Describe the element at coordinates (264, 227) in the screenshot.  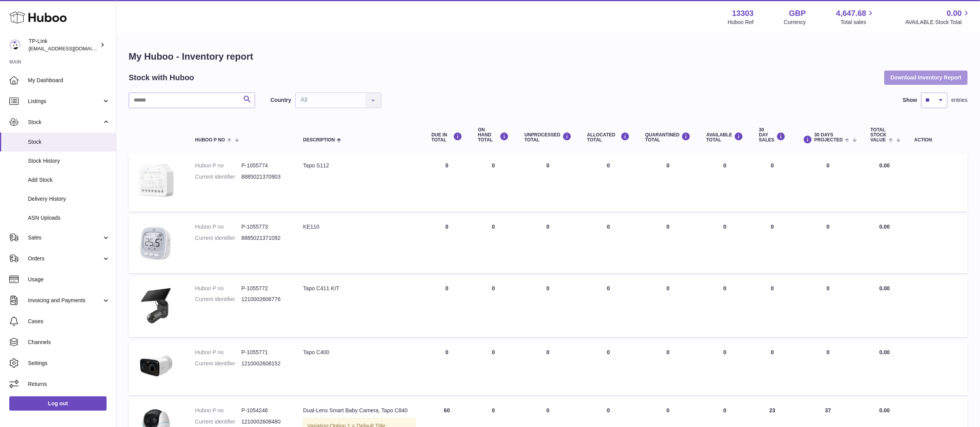
I see `dd: P-1055773` at that location.